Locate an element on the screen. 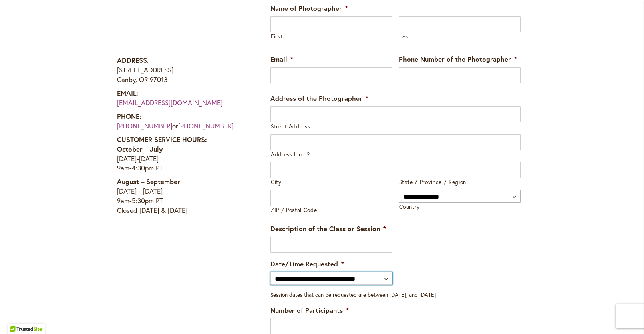  label: Country is located at coordinates (460, 207).